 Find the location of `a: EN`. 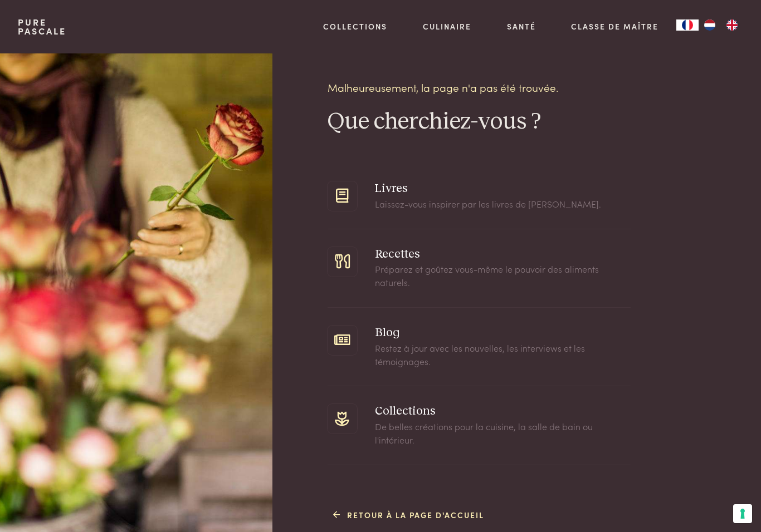

a: EN is located at coordinates (733, 25).